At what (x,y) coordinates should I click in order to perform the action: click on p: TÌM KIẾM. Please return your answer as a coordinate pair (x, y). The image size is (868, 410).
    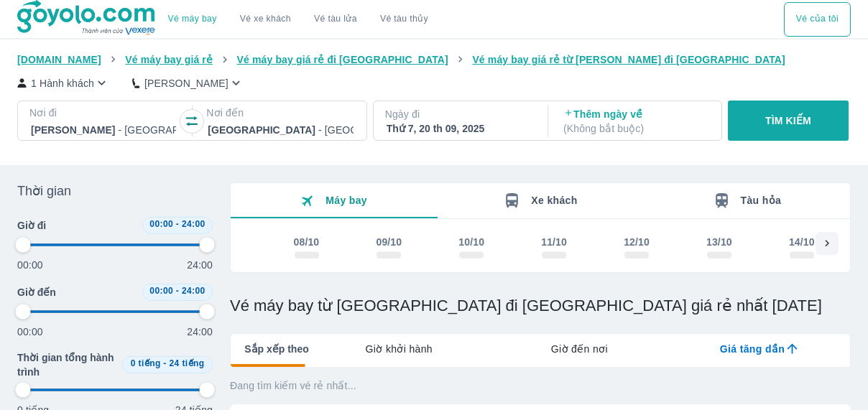
    Looking at the image, I should click on (788, 120).